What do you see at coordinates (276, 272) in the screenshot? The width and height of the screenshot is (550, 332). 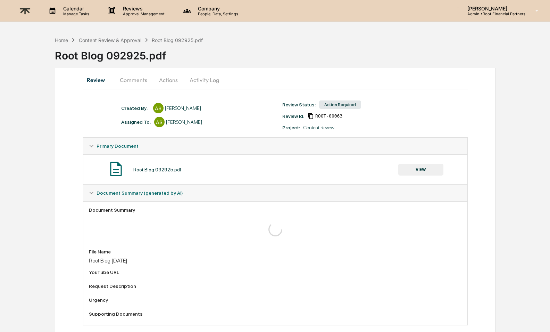 I see `div: YouTube URL` at bounding box center [276, 272].